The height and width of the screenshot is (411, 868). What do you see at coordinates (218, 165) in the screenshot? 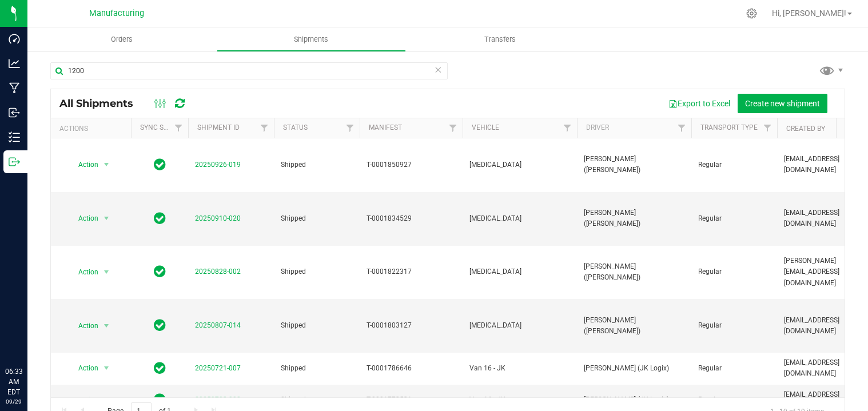
I see `a: 20250926-019` at bounding box center [218, 165].